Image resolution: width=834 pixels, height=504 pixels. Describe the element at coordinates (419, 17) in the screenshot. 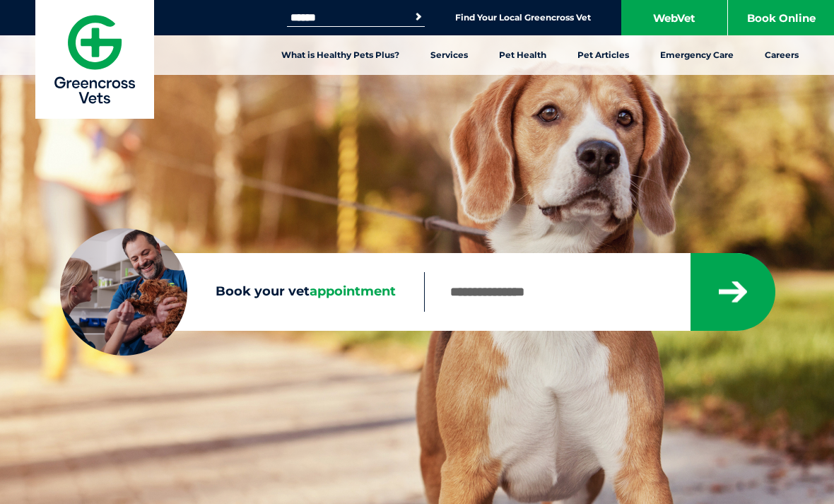

I see `button: Search` at that location.